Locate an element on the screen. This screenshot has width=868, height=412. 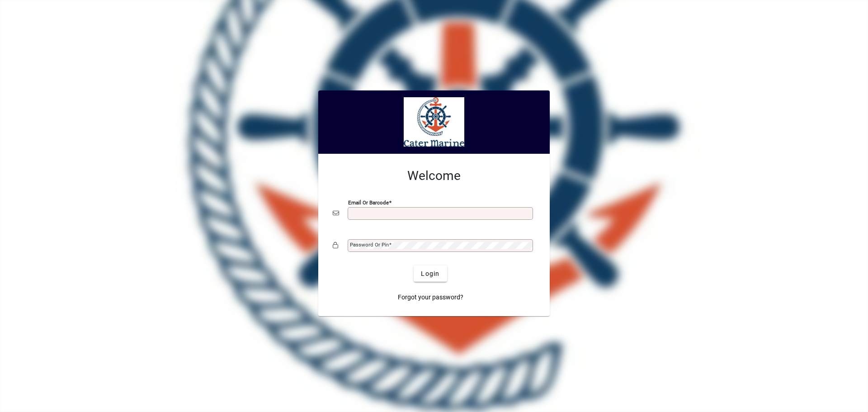
mat-label: Email or Barcode is located at coordinates (368, 203).